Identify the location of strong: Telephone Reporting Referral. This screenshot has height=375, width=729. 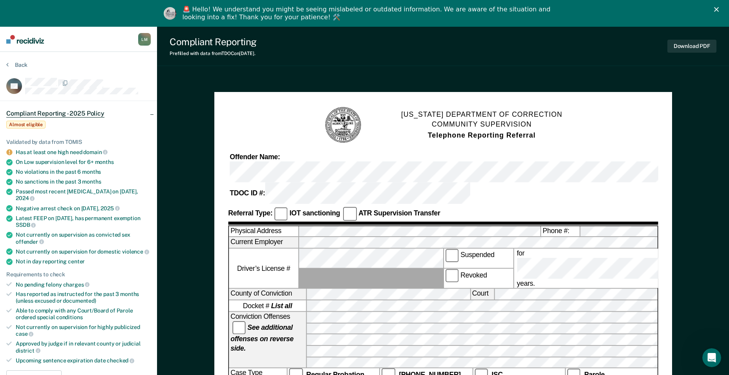
(482, 135).